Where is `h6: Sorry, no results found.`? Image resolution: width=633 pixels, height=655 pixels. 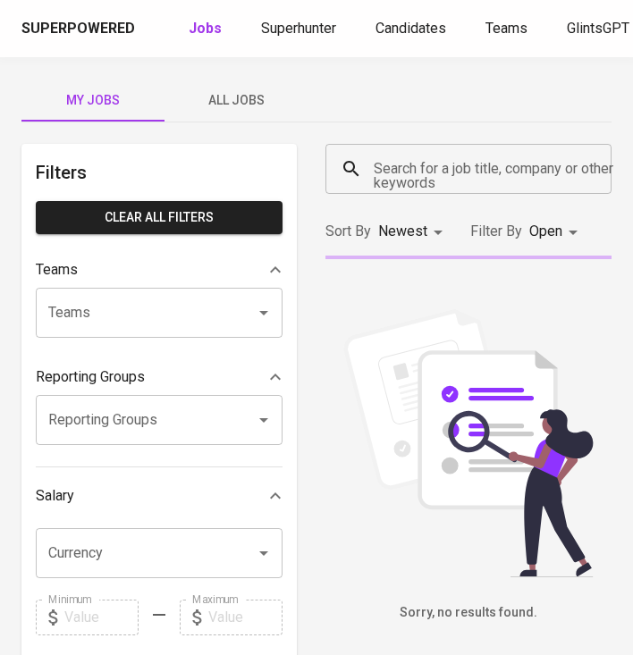 h6: Sorry, no results found. is located at coordinates (468, 613).